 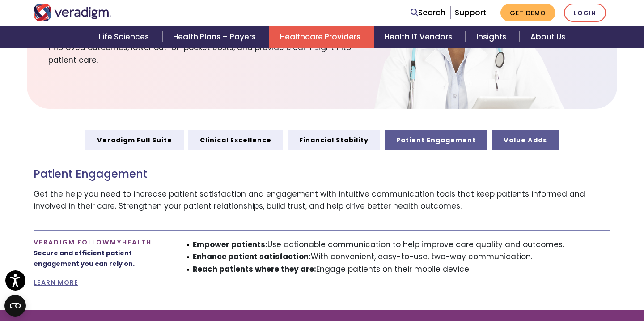 What do you see at coordinates (492, 37) in the screenshot?
I see `a: Insights` at bounding box center [492, 37].